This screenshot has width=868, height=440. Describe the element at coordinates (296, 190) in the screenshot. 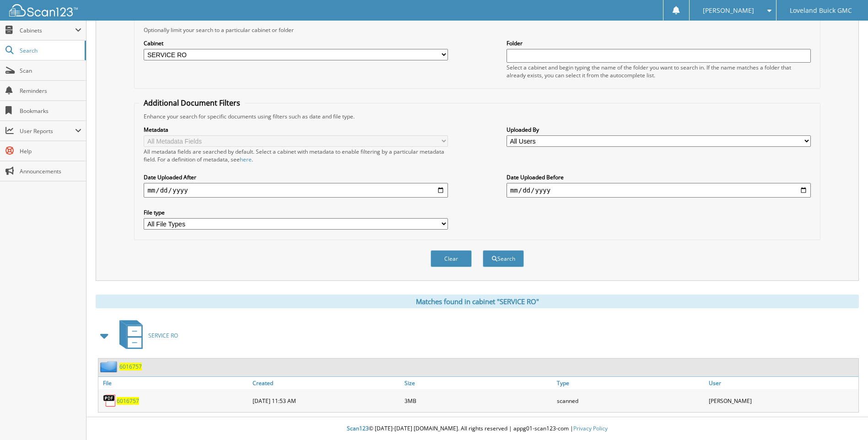

I see `input: start` at that location.